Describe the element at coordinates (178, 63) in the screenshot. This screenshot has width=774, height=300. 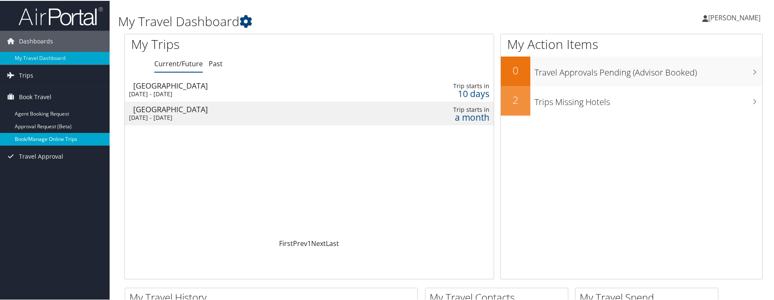
I see `a: Current/Future` at that location.